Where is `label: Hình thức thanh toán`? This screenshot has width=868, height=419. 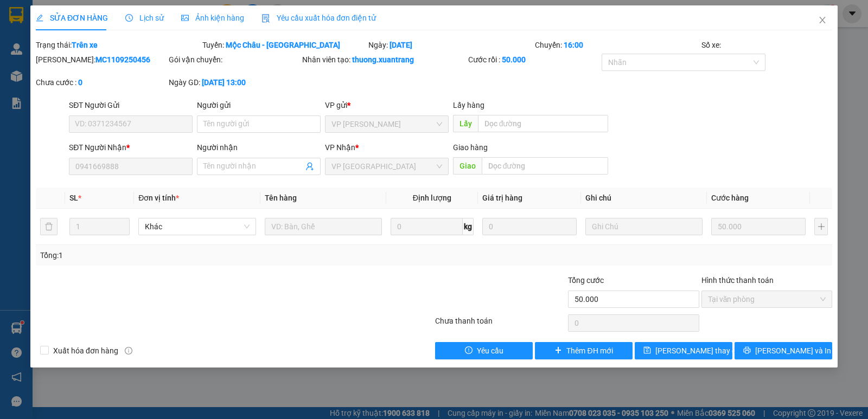
label: Hình thức thanh toán is located at coordinates (737, 280).